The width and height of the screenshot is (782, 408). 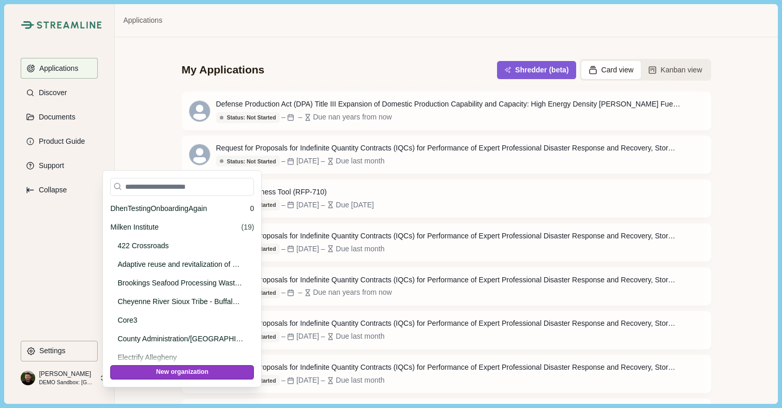 What do you see at coordinates (59, 165) in the screenshot?
I see `button: Support` at bounding box center [59, 165].